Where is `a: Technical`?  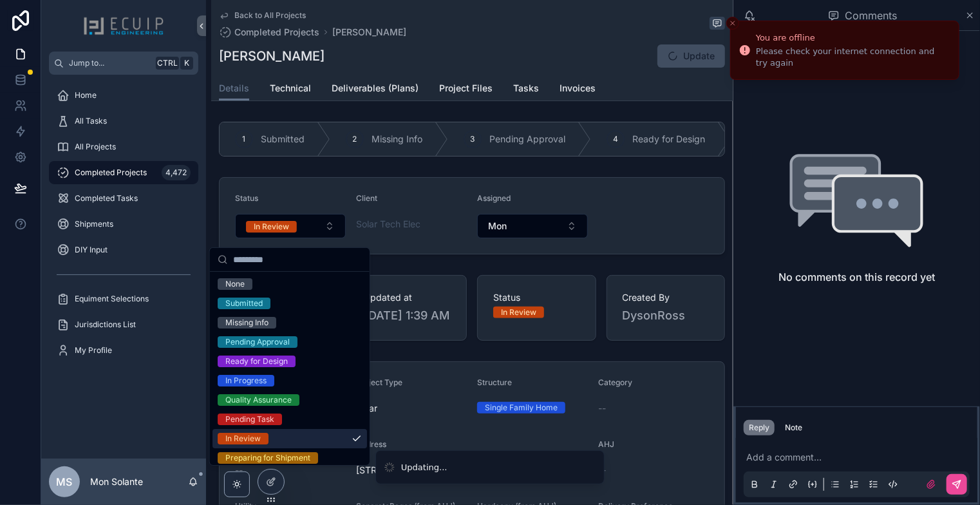
a: Technical is located at coordinates (290, 89).